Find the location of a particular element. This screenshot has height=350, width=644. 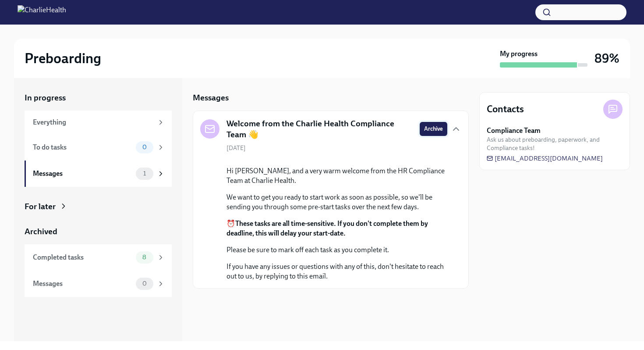

a: For later is located at coordinates (98, 206).